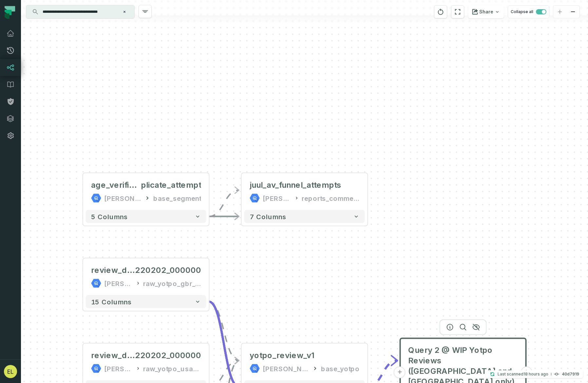  What do you see at coordinates (523, 374) in the screenshot?
I see `p: Last scanned` at bounding box center [523, 374].